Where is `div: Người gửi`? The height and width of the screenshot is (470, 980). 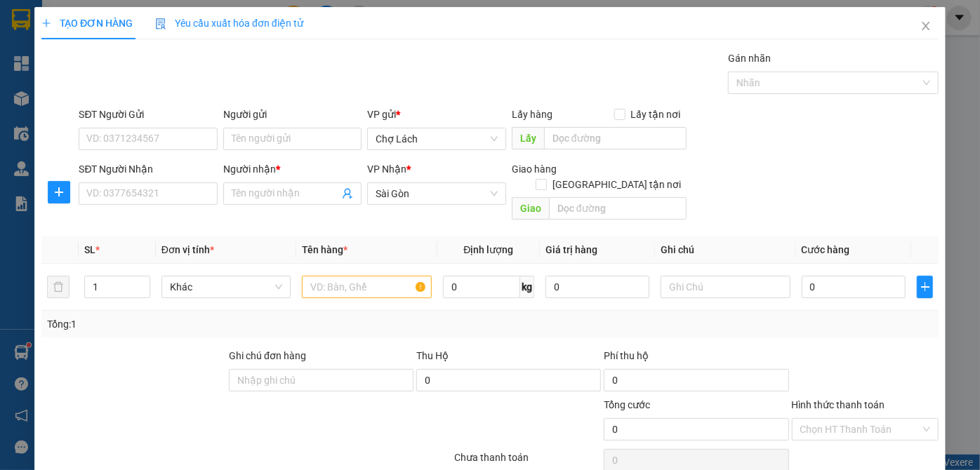 div: Người gửi is located at coordinates (293, 114).